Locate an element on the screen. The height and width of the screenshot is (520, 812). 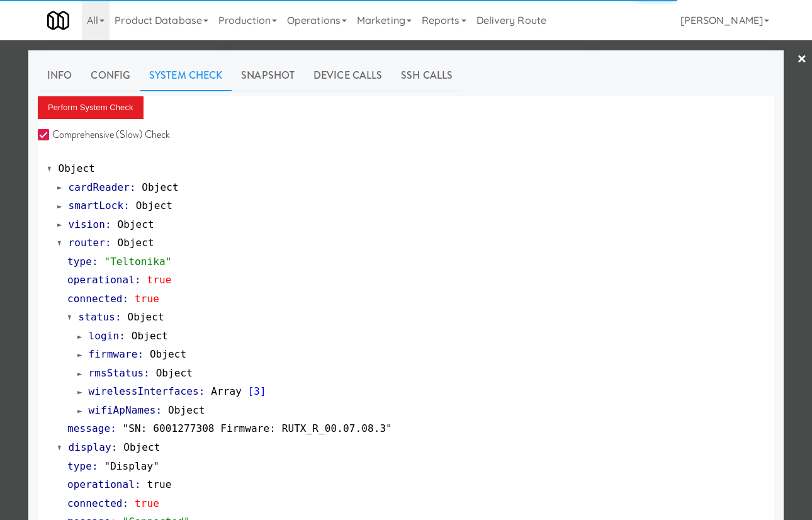
a: Config is located at coordinates (110, 76).